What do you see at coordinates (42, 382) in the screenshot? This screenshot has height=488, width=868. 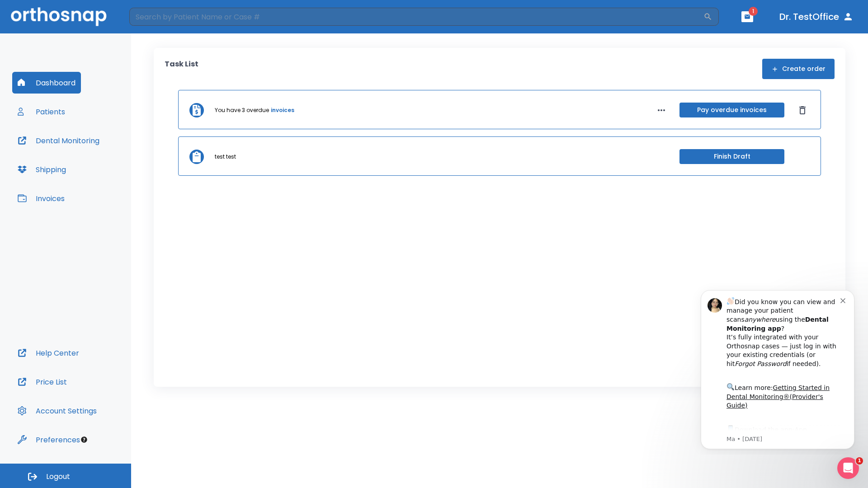 I see `button: Price List` at bounding box center [42, 382].